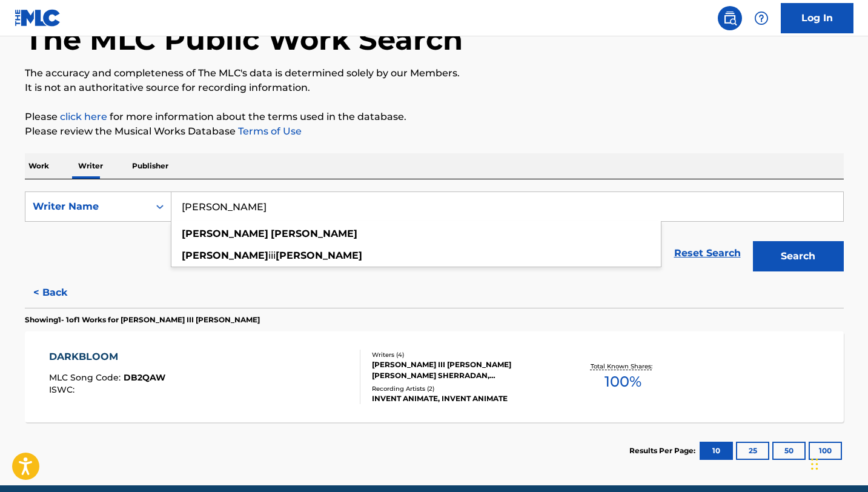 The height and width of the screenshot is (492, 868). What do you see at coordinates (83, 116) in the screenshot?
I see `a: click here` at bounding box center [83, 116].